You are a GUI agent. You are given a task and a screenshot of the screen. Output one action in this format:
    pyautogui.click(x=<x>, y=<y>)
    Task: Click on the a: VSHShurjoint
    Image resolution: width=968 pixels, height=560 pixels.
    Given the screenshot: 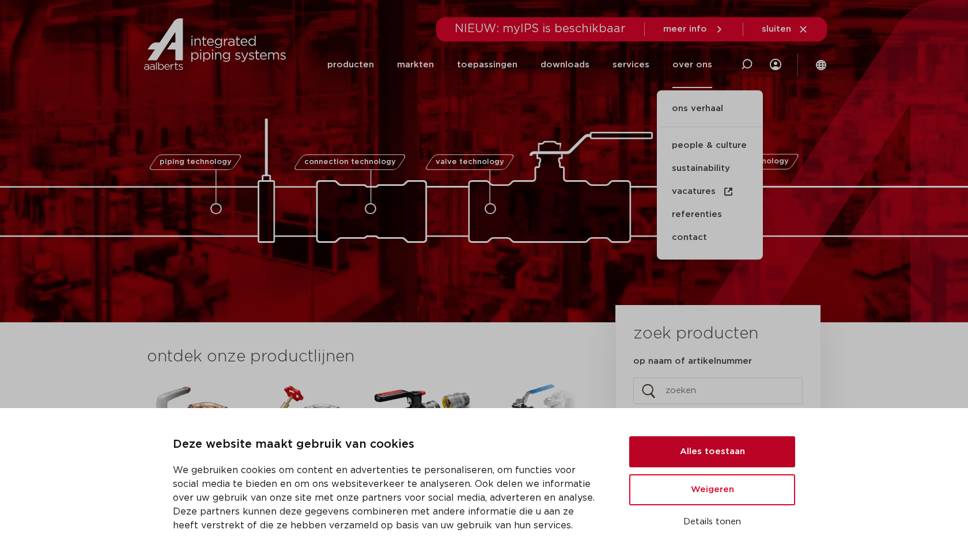 What is the action you would take?
    pyautogui.click(x=544, y=467)
    